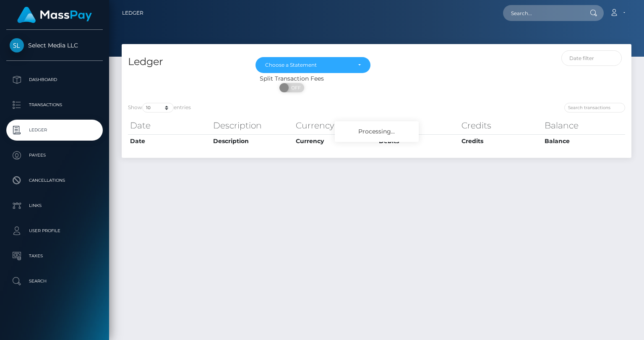 This screenshot has width=644, height=340. What do you see at coordinates (55, 180) in the screenshot?
I see `a: Cancellations` at bounding box center [55, 180].